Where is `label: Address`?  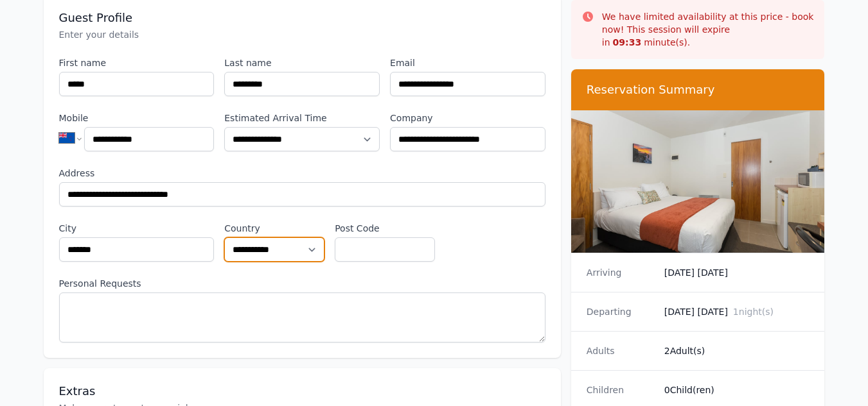
label: Address is located at coordinates (302, 173).